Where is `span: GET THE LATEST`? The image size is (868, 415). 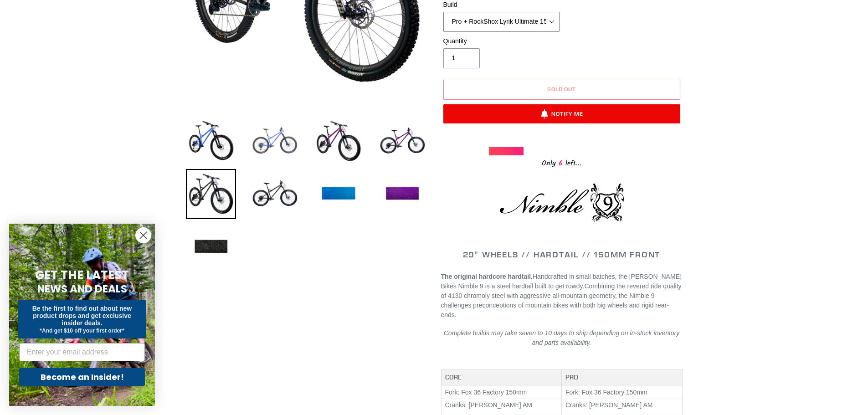
span: GET THE LATEST is located at coordinates (82, 275).